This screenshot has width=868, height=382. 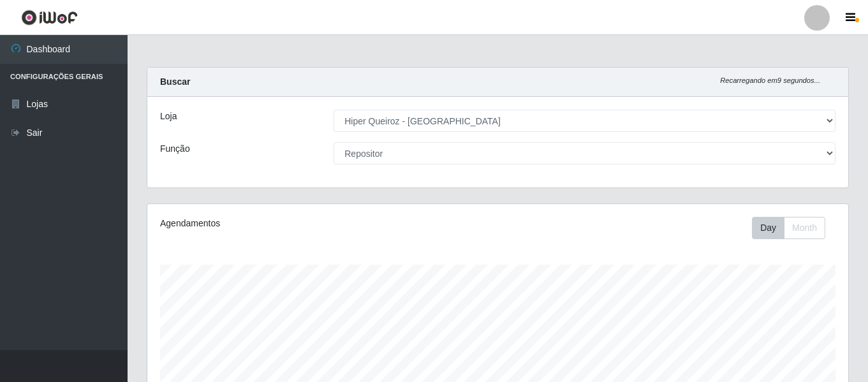 What do you see at coordinates (793, 228) in the screenshot?
I see `div: Toolbar with button groups` at bounding box center [793, 228].